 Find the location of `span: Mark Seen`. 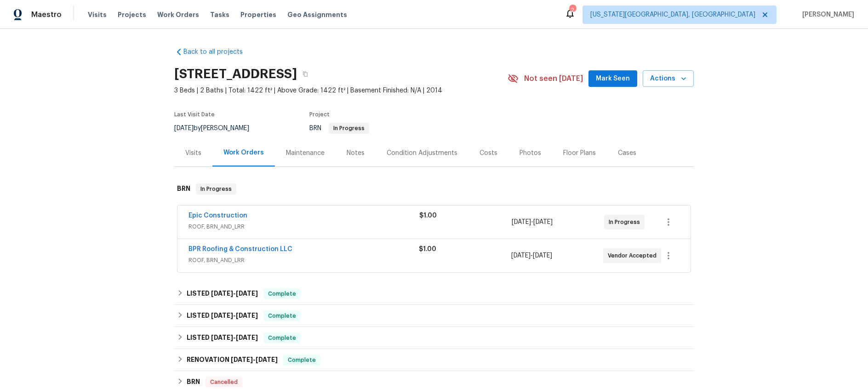

span: Mark Seen is located at coordinates (613, 79).